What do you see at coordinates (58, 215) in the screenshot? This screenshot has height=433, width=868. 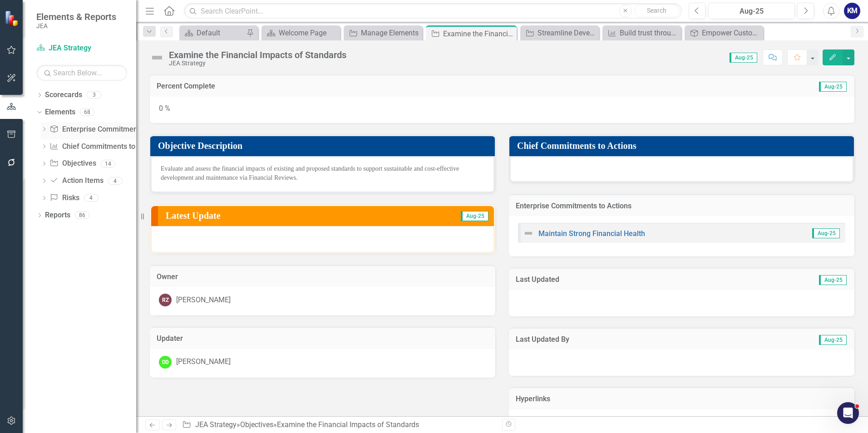 I see `a: Reports` at bounding box center [58, 215].